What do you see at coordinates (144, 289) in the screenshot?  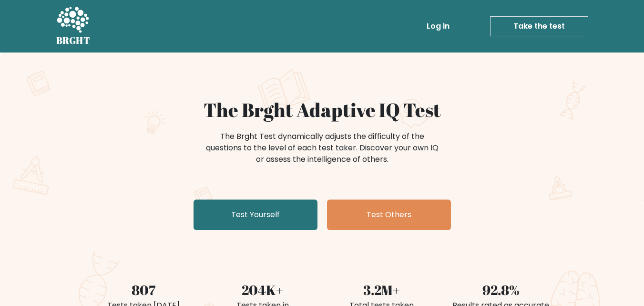 I see `div: 807` at bounding box center [144, 289].